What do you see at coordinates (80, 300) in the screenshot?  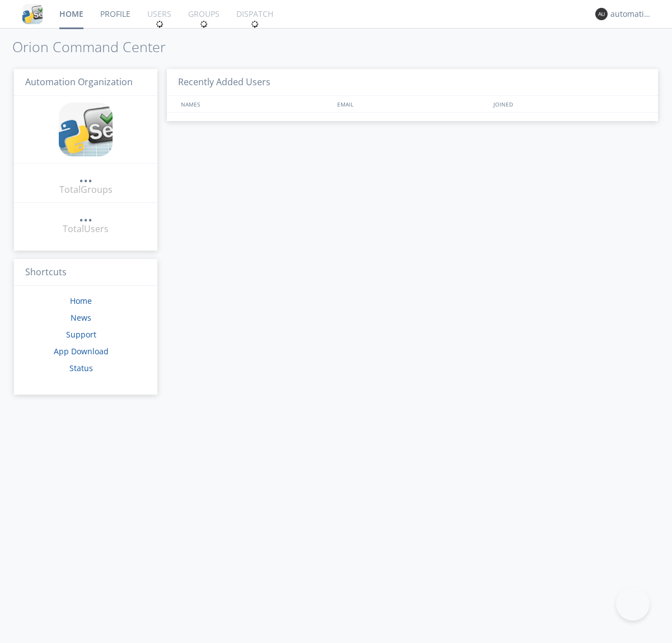 I see `a: Home` at bounding box center [80, 300].